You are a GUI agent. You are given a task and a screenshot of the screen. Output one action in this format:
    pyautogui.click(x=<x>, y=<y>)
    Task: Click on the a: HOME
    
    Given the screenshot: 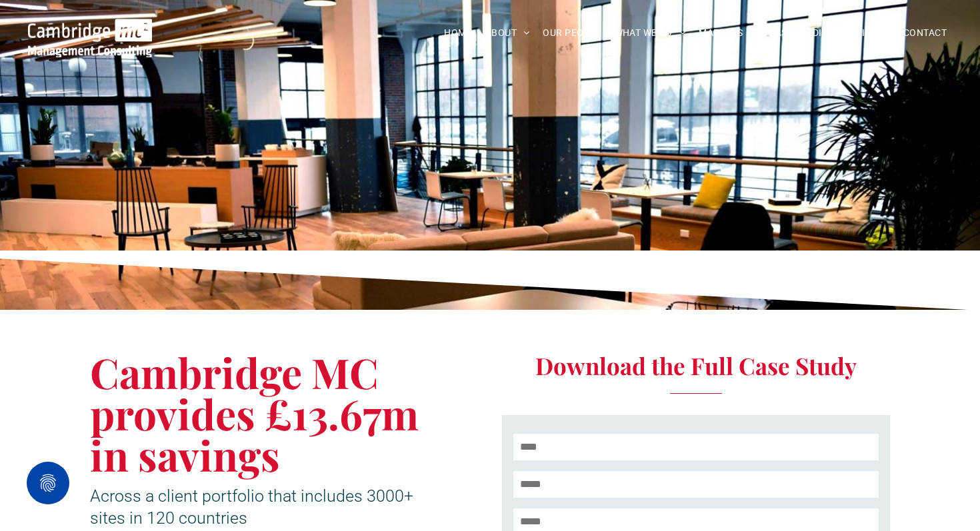 What is the action you would take?
    pyautogui.click(x=458, y=33)
    